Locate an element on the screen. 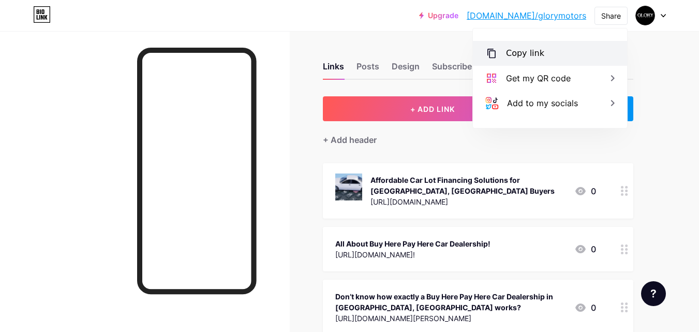 The height and width of the screenshot is (332, 699). div: Copy link is located at coordinates (525, 53).